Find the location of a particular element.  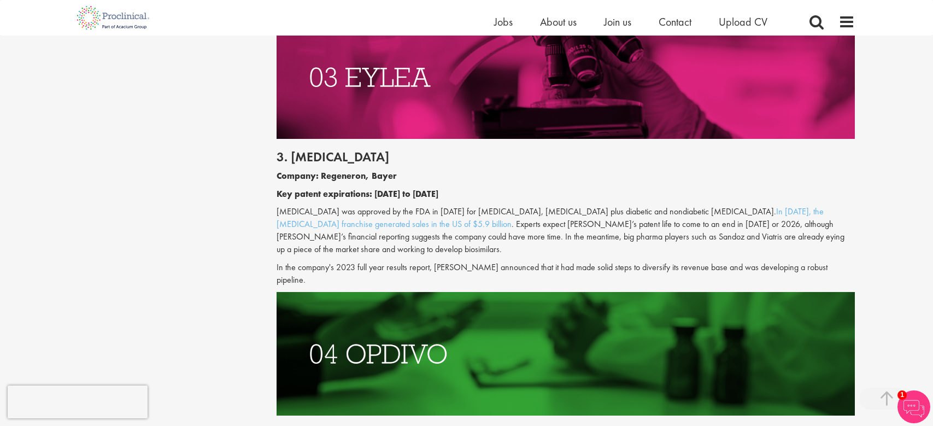

a: Join us is located at coordinates (618, 22).